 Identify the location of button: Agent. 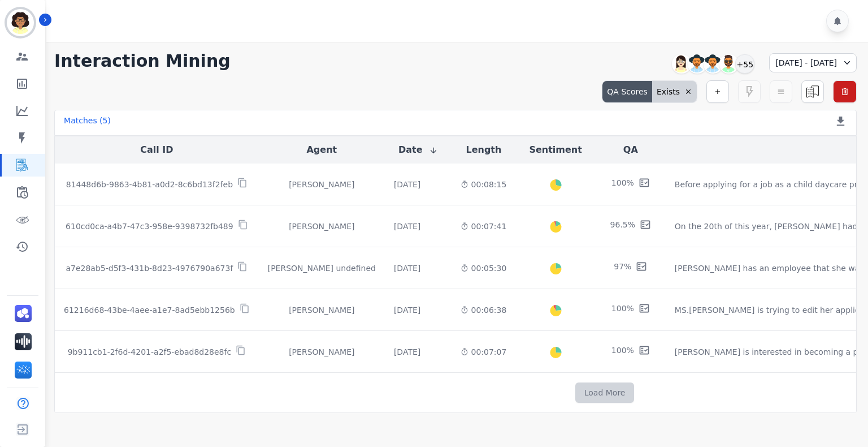
(321, 150).